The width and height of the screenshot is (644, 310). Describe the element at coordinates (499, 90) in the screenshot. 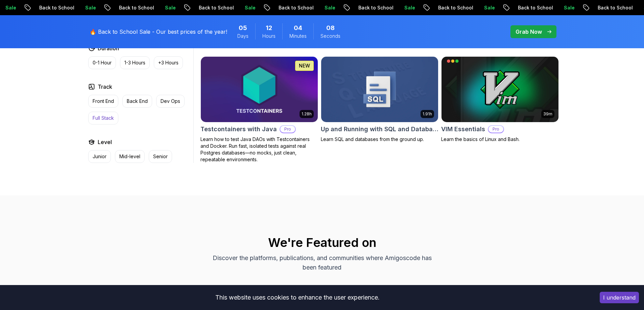

I see `img: VIM Essentials card` at that location.